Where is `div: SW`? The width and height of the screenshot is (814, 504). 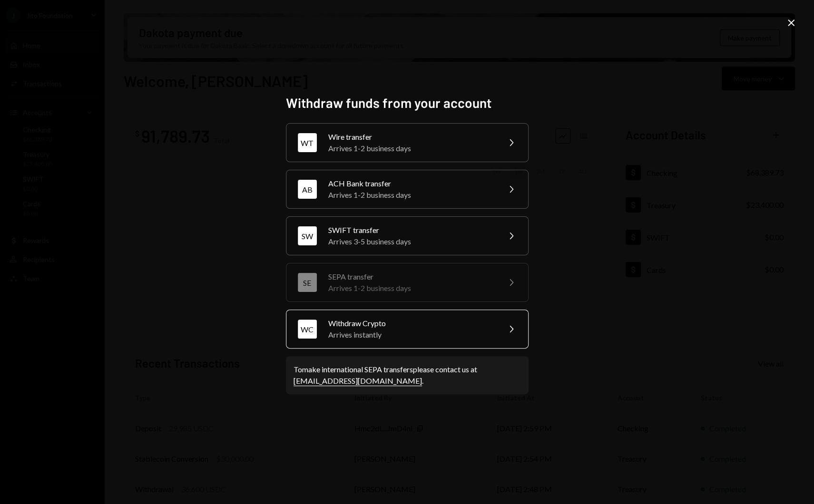
div: SW is located at coordinates (307, 236).